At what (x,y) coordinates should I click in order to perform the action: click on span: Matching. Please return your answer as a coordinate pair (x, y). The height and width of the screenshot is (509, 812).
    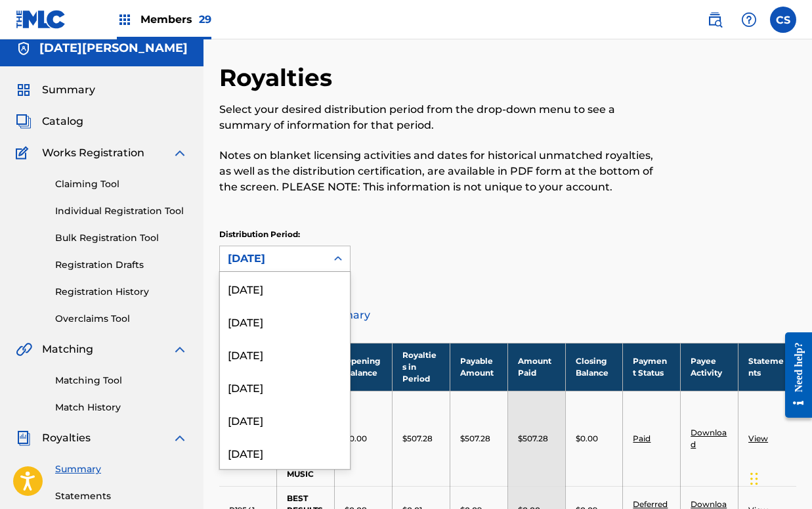
    Looking at the image, I should click on (68, 350).